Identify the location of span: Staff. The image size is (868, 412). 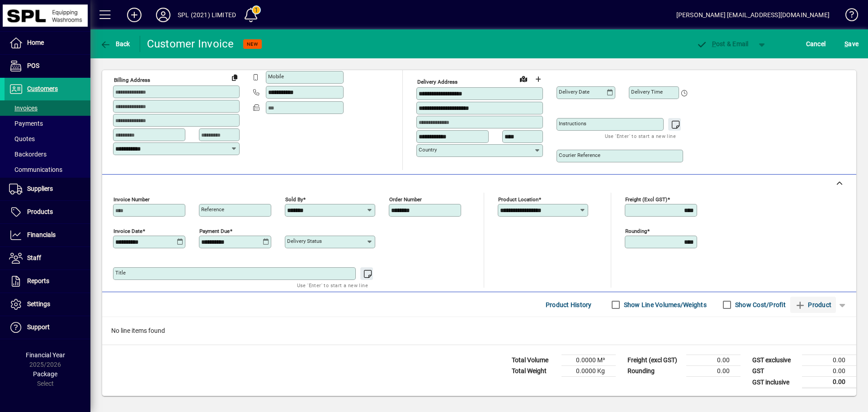
(34, 258).